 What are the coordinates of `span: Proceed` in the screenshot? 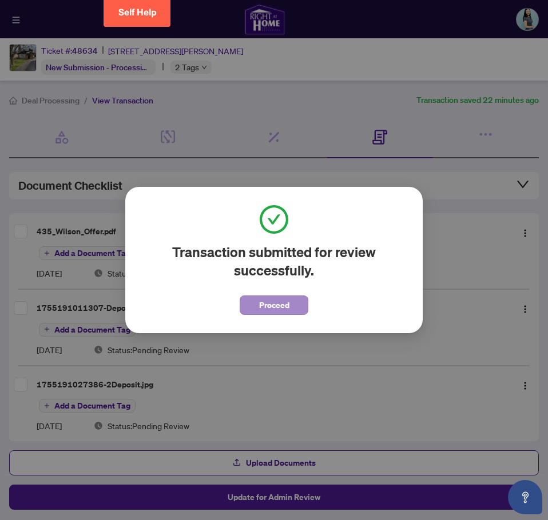 It's located at (274, 305).